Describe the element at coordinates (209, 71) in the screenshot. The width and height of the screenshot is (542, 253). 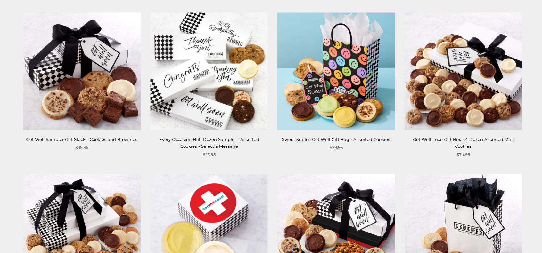
I see `img: Every Occasion Half Dozen Sampler - Assorted Cookies - Select a Message` at that location.